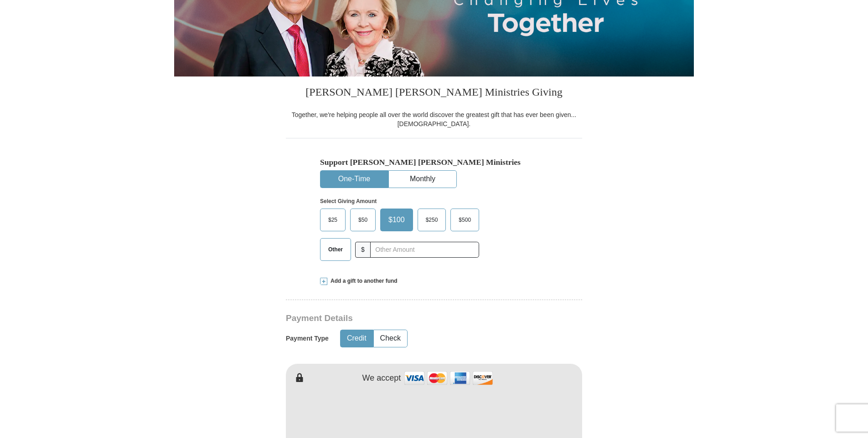  Describe the element at coordinates (348, 202) in the screenshot. I see `strong: Select Giving Amount` at that location.